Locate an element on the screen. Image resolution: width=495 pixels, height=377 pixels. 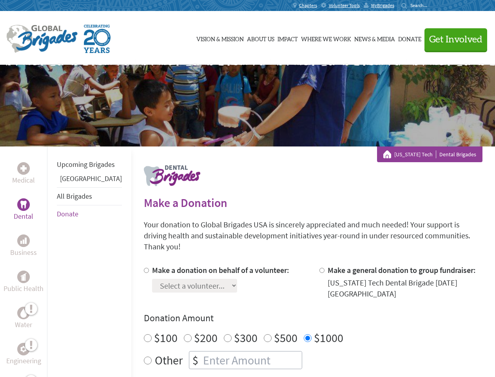
a: Public HealthPublic Health is located at coordinates (24, 282).